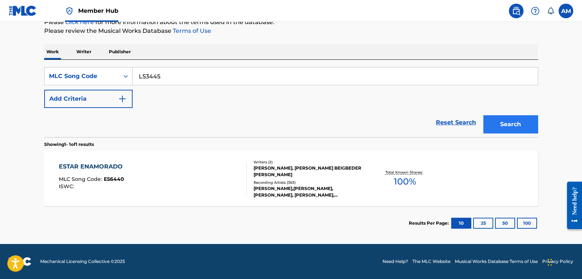  Describe the element at coordinates (461, 224) in the screenshot. I see `button: 10` at that location.